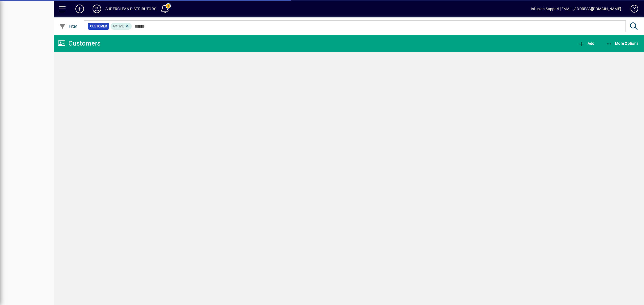 Image resolution: width=644 pixels, height=305 pixels. What do you see at coordinates (622, 43) in the screenshot?
I see `button: More Options` at bounding box center [622, 43].